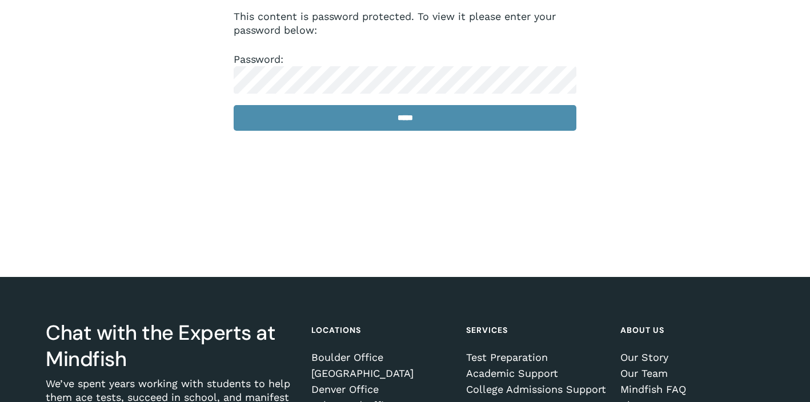 The width and height of the screenshot is (810, 402). What do you see at coordinates (536, 373) in the screenshot?
I see `a: Academic Support` at bounding box center [536, 373].